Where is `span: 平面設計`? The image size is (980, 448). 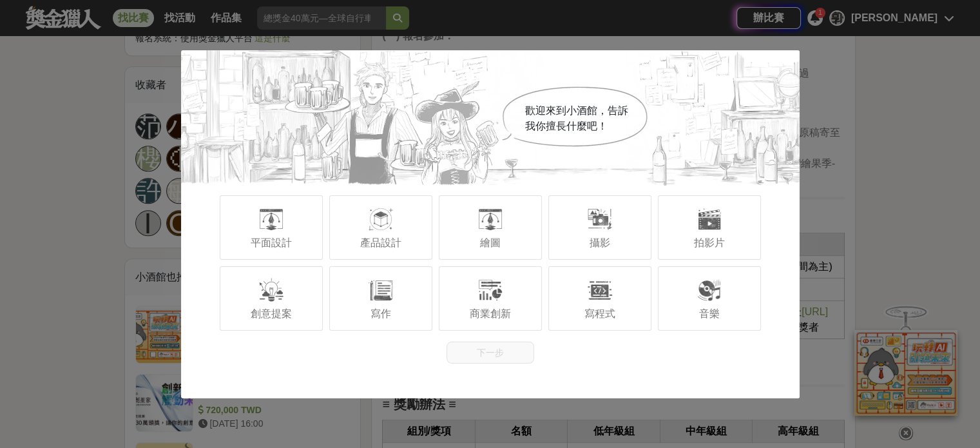
span: 平面設計 is located at coordinates (272, 242).